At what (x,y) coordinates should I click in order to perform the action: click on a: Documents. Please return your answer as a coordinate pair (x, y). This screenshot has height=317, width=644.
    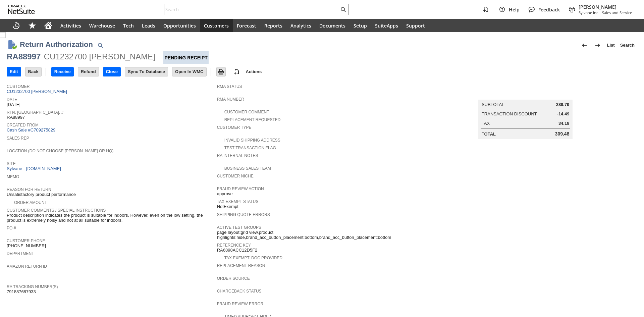
    Looking at the image, I should click on (332, 26).